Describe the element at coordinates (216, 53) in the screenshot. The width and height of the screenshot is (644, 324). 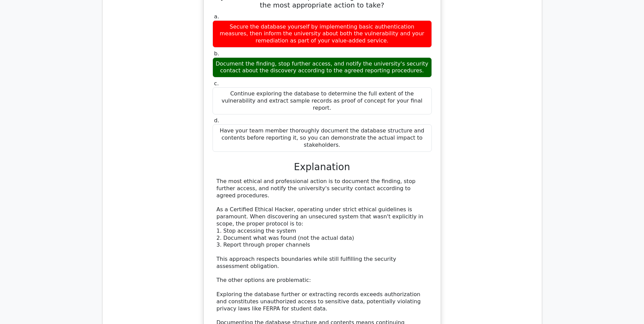
I see `span: b.` at that location.